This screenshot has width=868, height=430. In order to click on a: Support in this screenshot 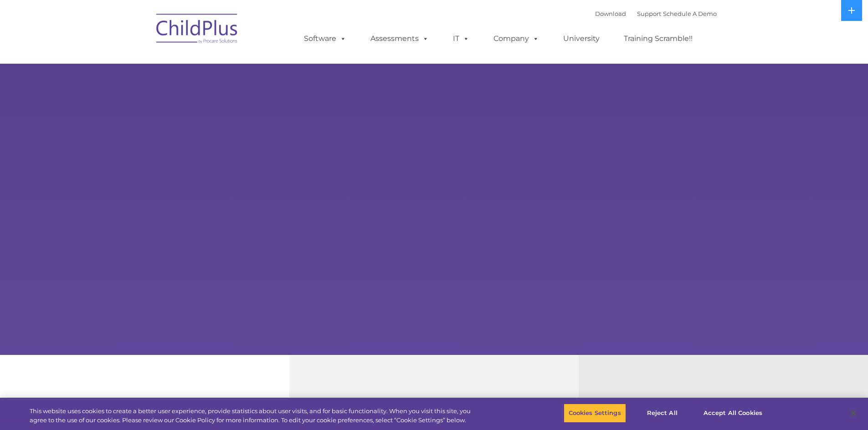, I will do `click(648, 13)`.